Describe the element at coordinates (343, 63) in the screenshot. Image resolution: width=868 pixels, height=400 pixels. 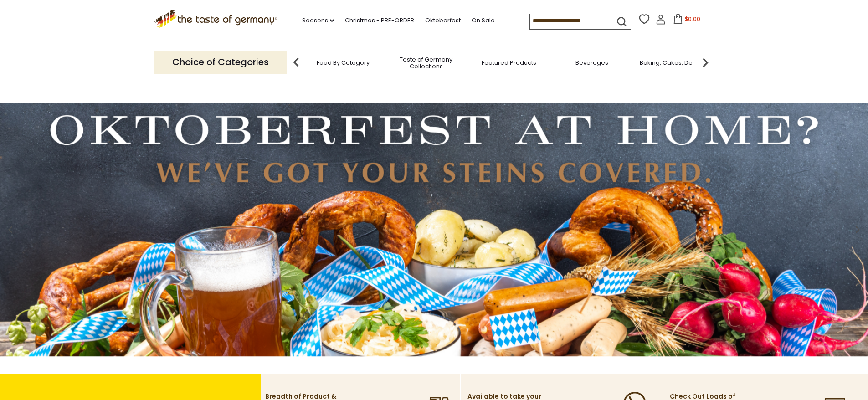
I see `a: Food By Category` at that location.